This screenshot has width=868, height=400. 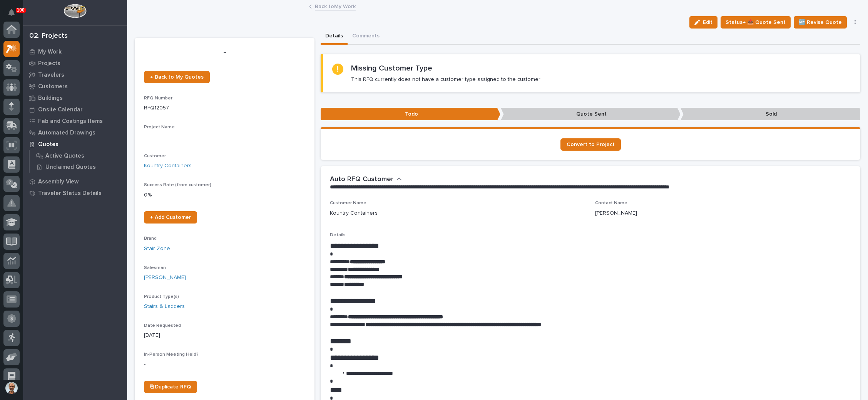 I want to click on button: Details, so click(x=334, y=37).